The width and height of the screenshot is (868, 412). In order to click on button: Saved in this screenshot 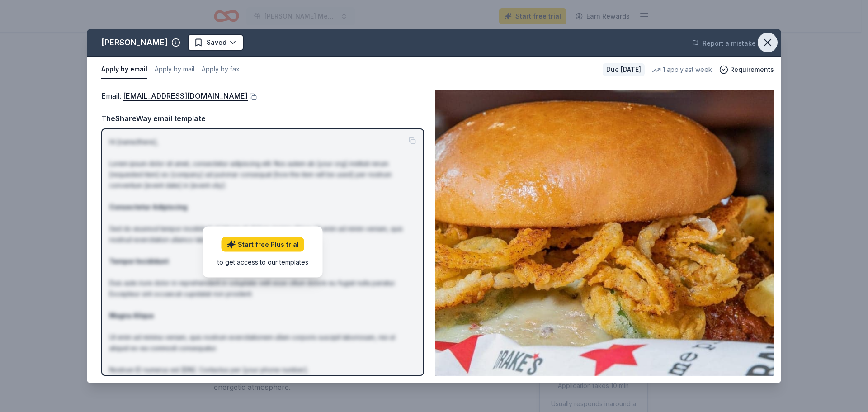, I will do `click(215, 43)`.